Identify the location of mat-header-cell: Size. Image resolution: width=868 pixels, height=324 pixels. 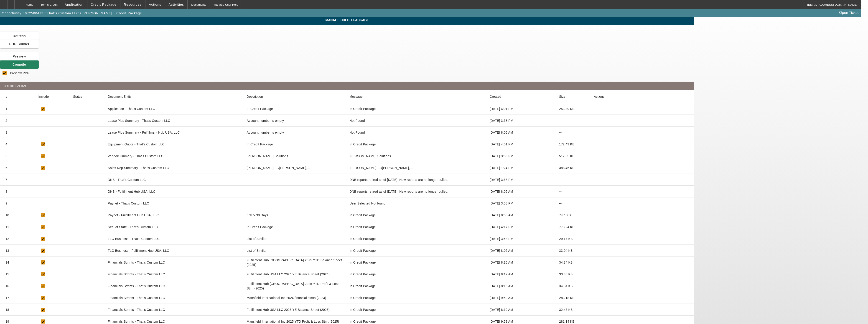
(573, 96).